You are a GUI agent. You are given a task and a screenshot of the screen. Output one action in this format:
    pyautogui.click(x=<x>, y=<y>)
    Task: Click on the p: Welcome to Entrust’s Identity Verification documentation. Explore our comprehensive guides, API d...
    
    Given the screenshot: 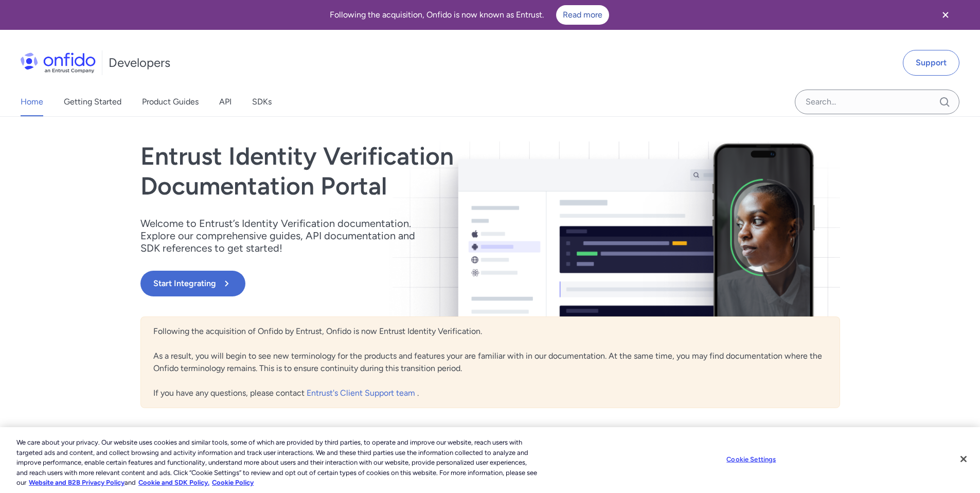 What is the action you would take?
    pyautogui.click(x=284, y=236)
    